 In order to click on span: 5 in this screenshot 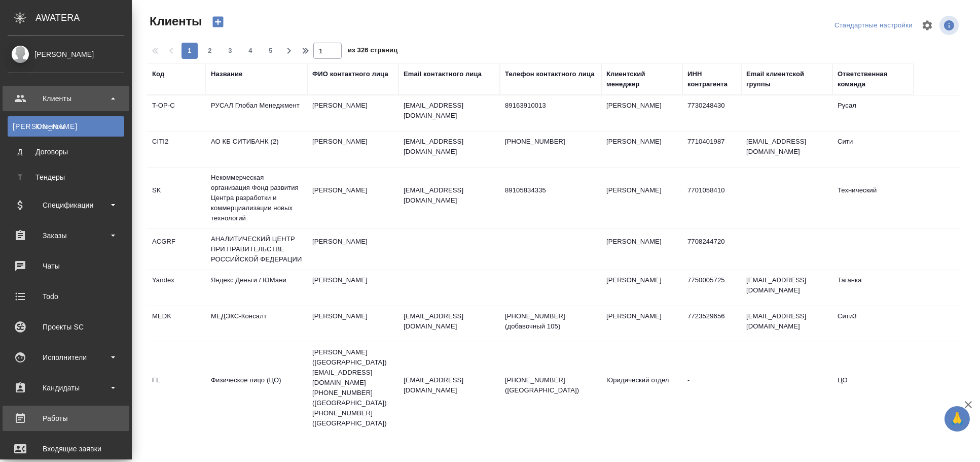, I will do `click(271, 51)`.